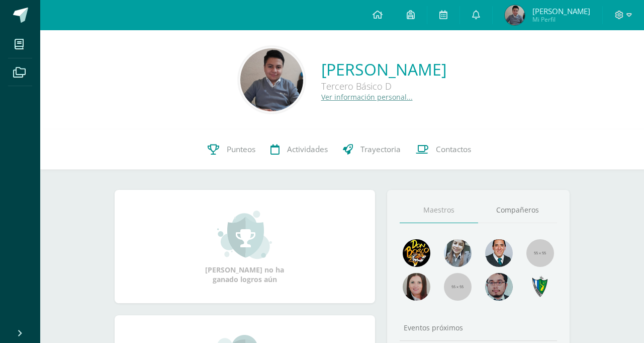  What do you see at coordinates (245, 235) in the screenshot?
I see `img: achievement_small.png` at bounding box center [245, 235].